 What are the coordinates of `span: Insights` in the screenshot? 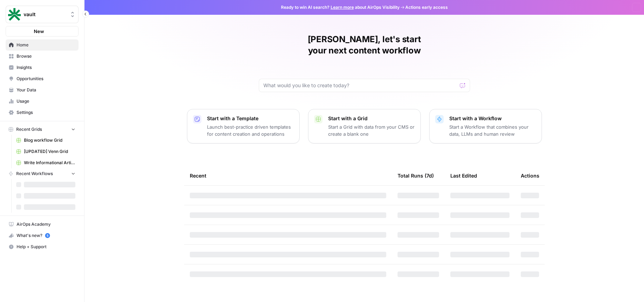 It's located at (46, 68).